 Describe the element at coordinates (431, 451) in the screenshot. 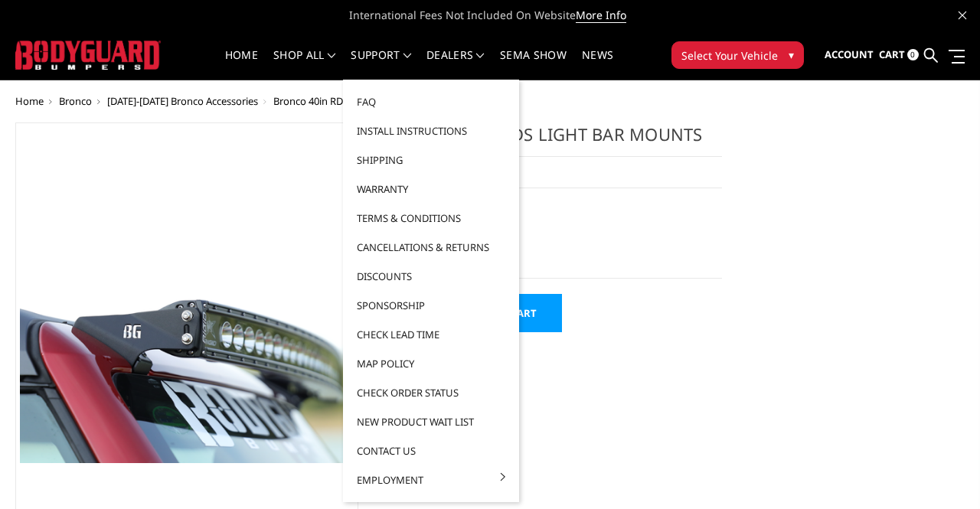

I see `a: Contact Us` at that location.